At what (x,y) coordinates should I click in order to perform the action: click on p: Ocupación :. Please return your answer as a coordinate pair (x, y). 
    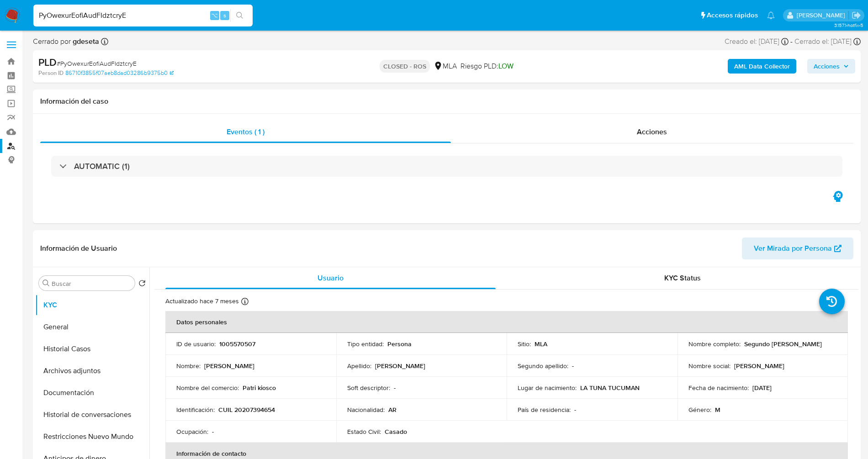
    Looking at the image, I should click on (192, 432).